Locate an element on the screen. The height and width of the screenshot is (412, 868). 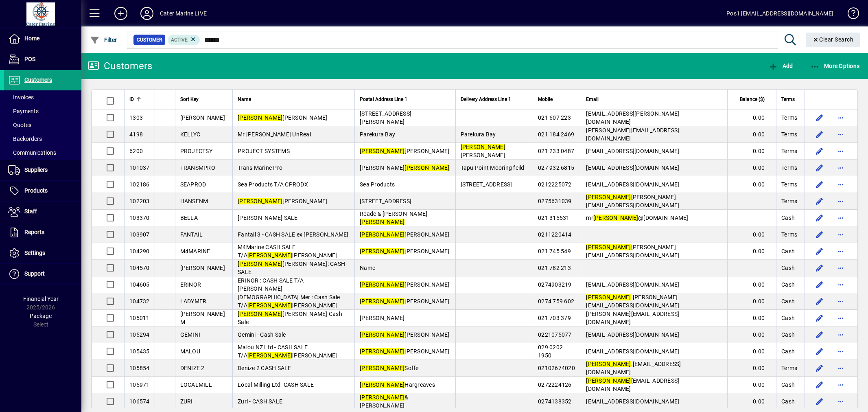
span: 0275631039 is located at coordinates (555, 201).